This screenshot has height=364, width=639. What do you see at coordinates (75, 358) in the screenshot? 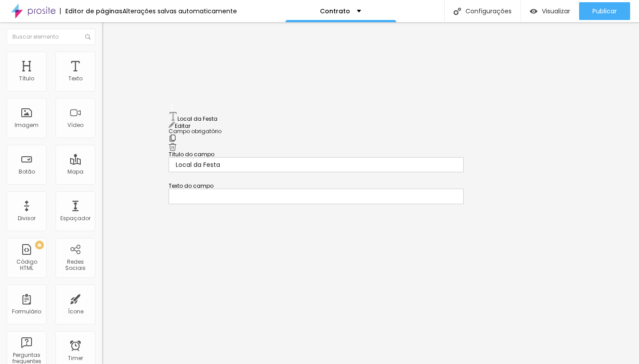
I see `div: Timer` at bounding box center [75, 358].